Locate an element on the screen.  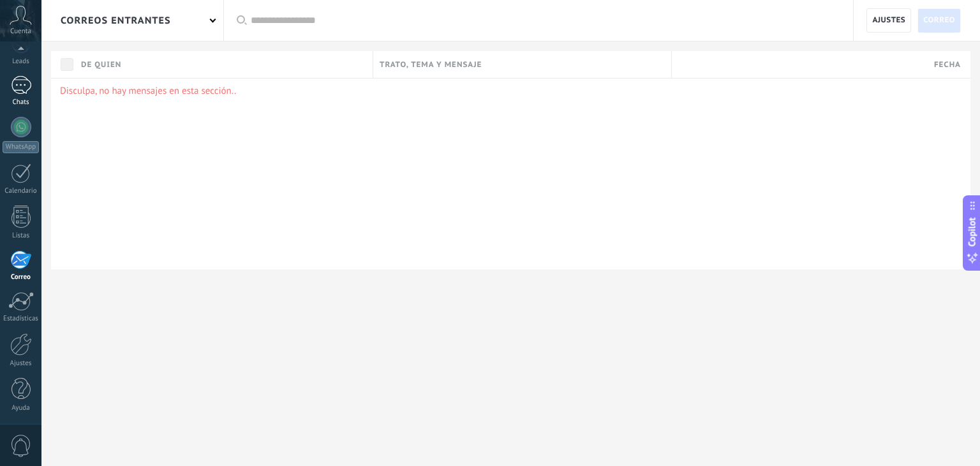
span: Correo is located at coordinates (939, 21).